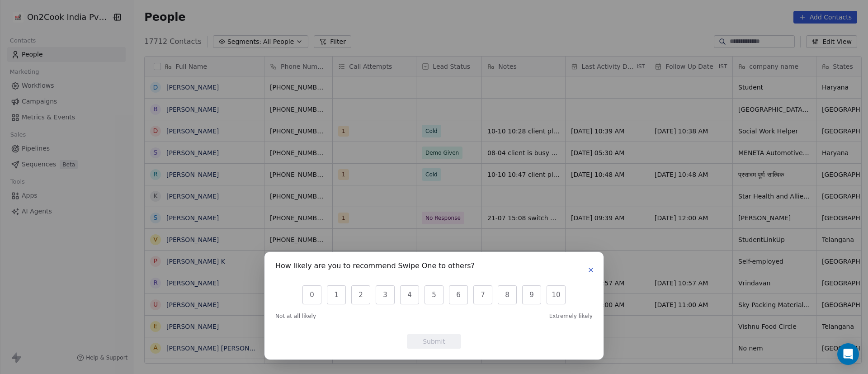 The width and height of the screenshot is (868, 374). Describe the element at coordinates (312, 295) in the screenshot. I see `button: 0` at that location.